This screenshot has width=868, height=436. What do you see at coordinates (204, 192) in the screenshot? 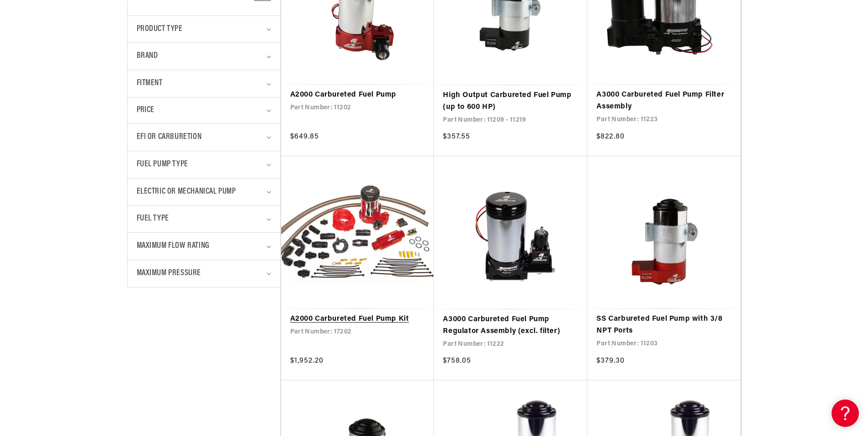
I see `summary: Electric or Mechanical Pump (0 selected)` at bounding box center [204, 192].